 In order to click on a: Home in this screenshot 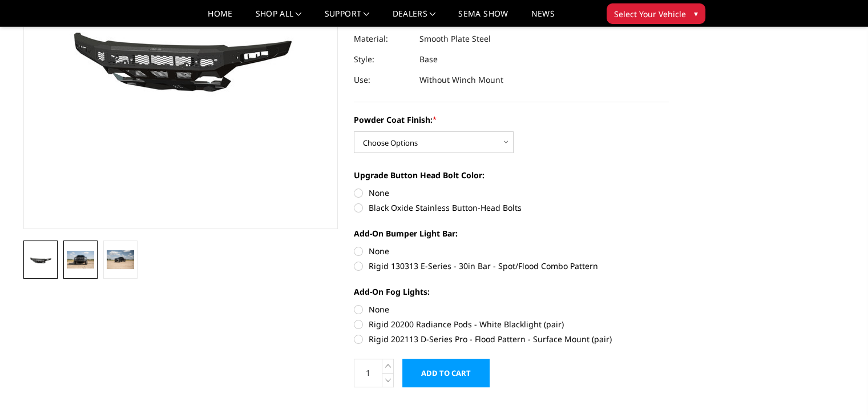, I will do `click(220, 18)`.